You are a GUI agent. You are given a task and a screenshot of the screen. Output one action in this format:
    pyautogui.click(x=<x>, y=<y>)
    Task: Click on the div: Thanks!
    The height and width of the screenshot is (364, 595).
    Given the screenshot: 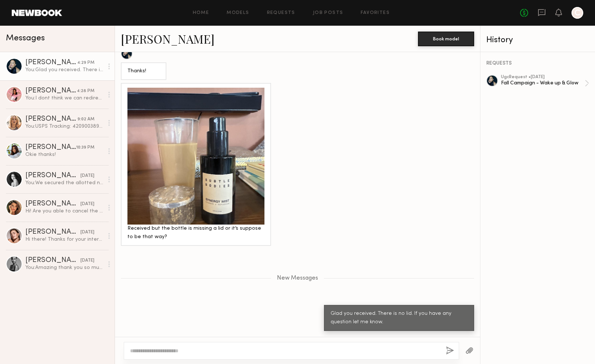 What is the action you would take?
    pyautogui.click(x=143, y=71)
    